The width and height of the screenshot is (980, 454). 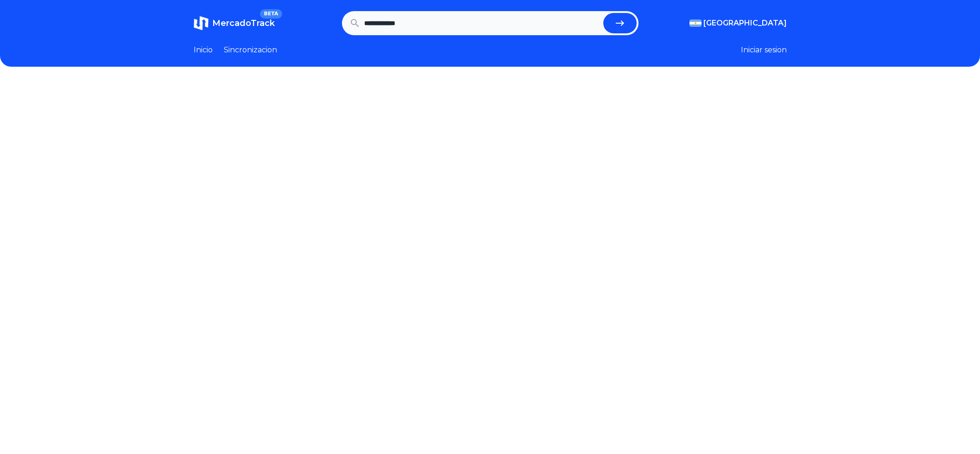 I want to click on a: Sincronizacion, so click(x=250, y=50).